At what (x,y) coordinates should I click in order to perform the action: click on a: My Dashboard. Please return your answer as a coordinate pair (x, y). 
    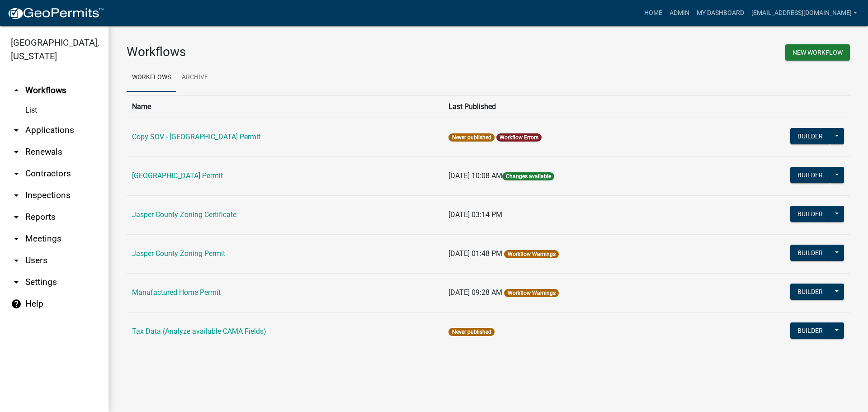
    Looking at the image, I should click on (720, 13).